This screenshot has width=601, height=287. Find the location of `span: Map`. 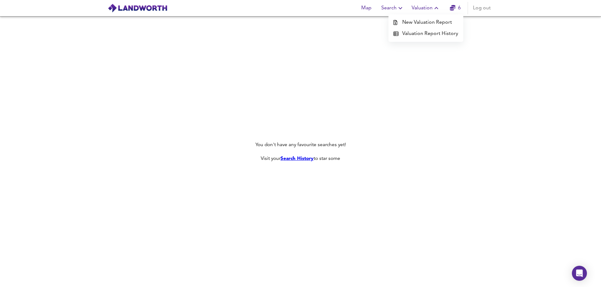

span: Map is located at coordinates (366, 8).